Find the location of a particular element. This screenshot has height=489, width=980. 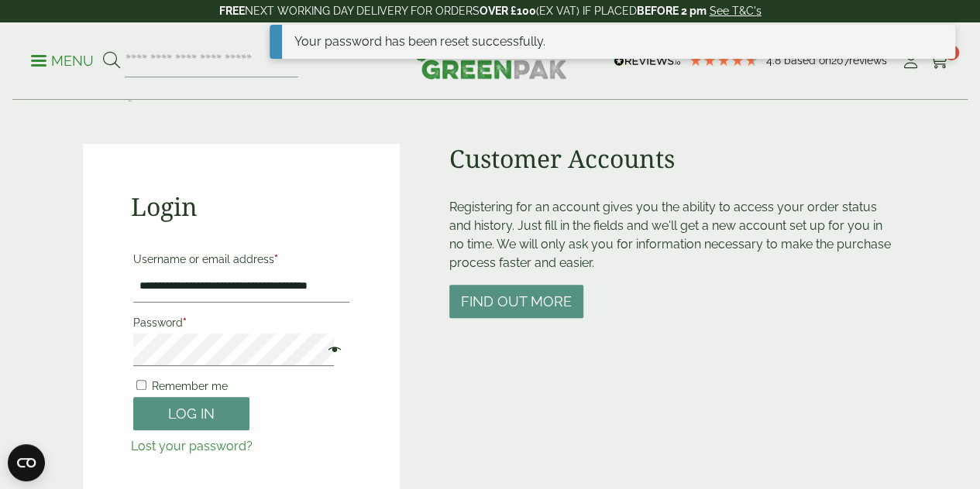

h2: Customer Accounts is located at coordinates (673, 159).